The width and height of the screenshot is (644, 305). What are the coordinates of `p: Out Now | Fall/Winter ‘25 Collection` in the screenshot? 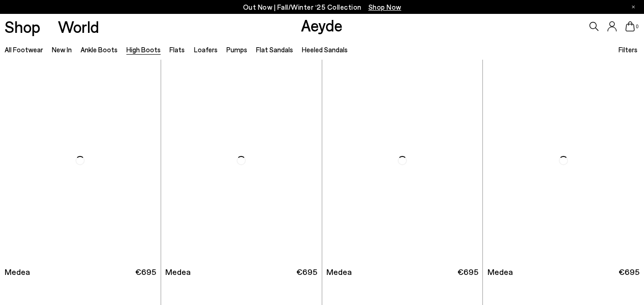 It's located at (322, 7).